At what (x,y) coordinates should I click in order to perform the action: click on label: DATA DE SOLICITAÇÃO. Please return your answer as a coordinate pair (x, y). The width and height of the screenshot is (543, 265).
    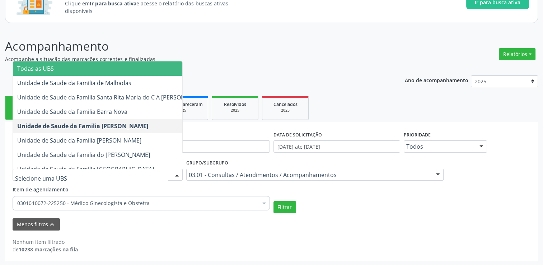
    Looking at the image, I should click on (298, 135).